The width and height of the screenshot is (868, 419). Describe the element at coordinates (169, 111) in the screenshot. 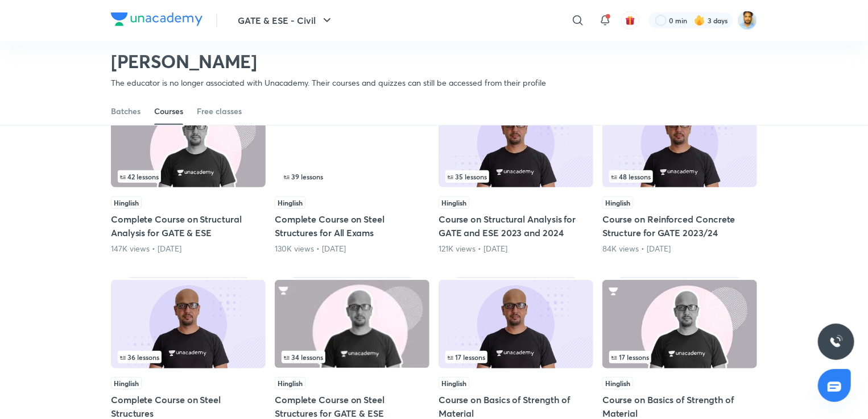

I see `a: Courses` at that location.